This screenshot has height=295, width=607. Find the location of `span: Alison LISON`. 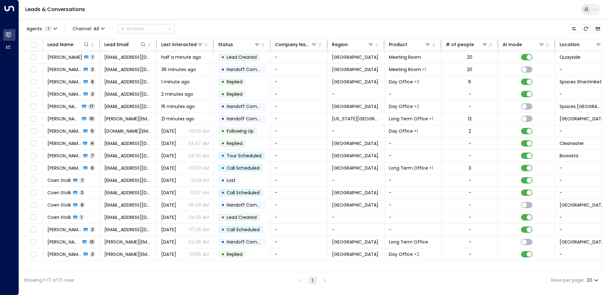

span: Alison LISON is located at coordinates (64, 143).